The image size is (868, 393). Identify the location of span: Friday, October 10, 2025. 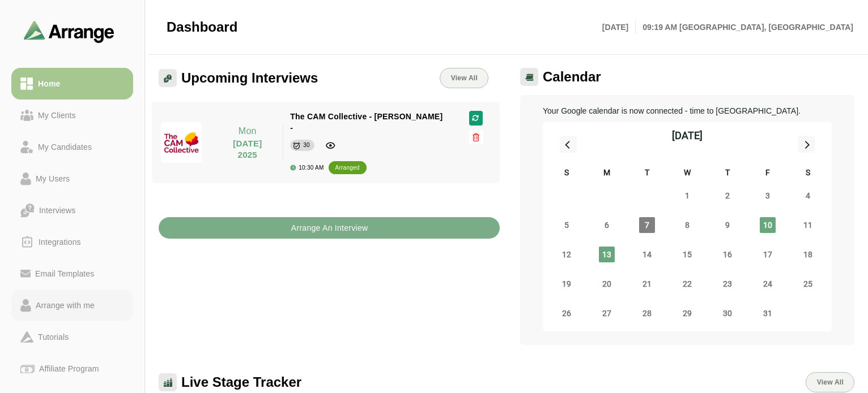
(768, 225).